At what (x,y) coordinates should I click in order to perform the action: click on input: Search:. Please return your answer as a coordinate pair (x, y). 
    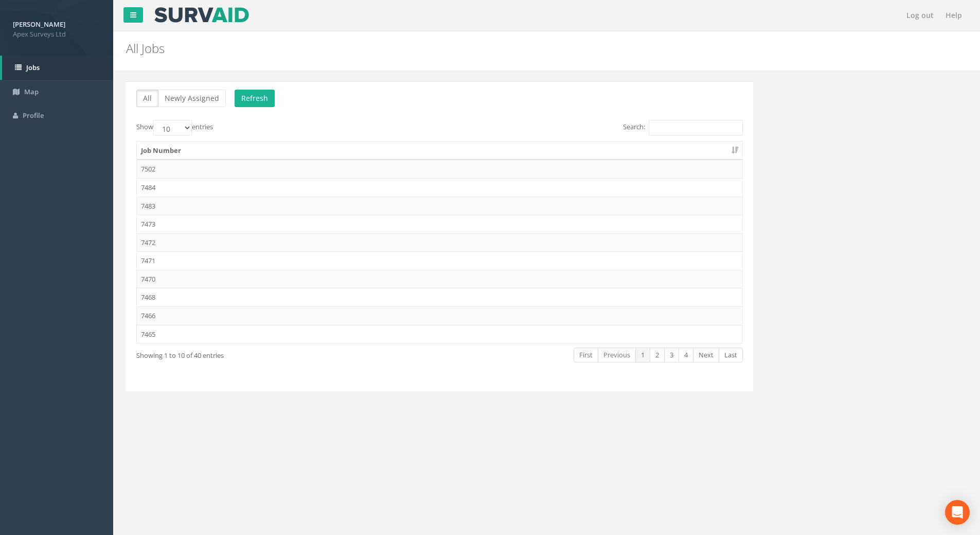
    Looking at the image, I should click on (696, 127).